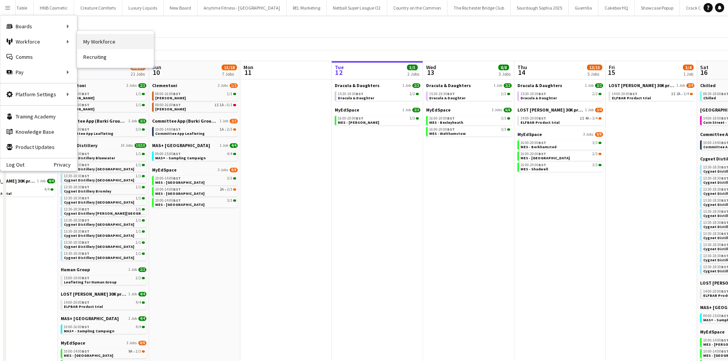  Describe the element at coordinates (560, 134) in the screenshot. I see `a: MyEdSpace3 Jobs8/9` at that location.